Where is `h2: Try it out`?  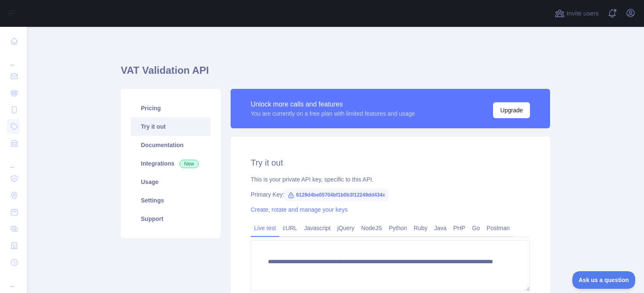
h2: Try it out is located at coordinates (390, 163).